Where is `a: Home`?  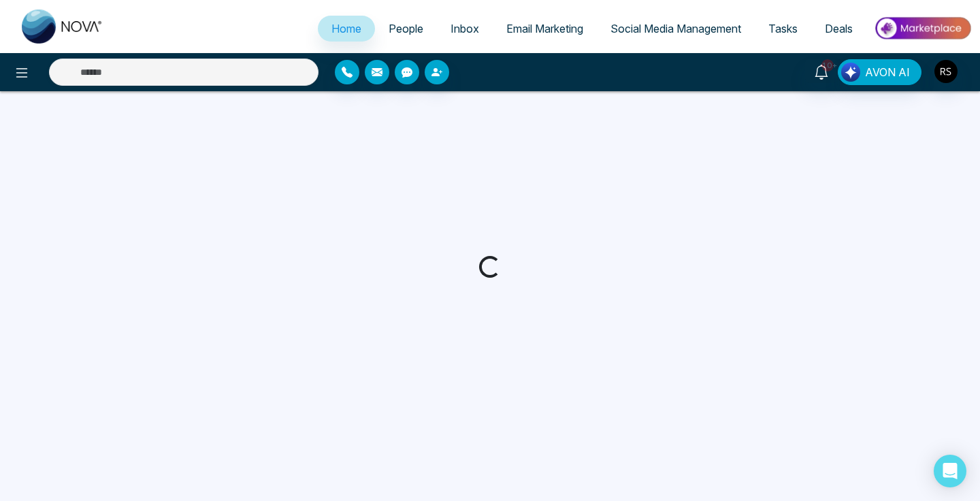
a: Home is located at coordinates (347, 28).